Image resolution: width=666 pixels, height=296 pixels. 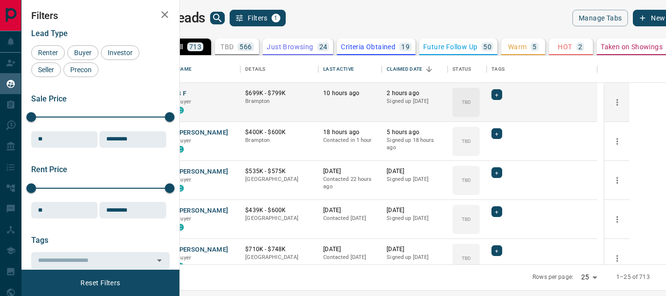 What do you see at coordinates (120, 53) in the screenshot?
I see `span: Investor` at bounding box center [120, 53].